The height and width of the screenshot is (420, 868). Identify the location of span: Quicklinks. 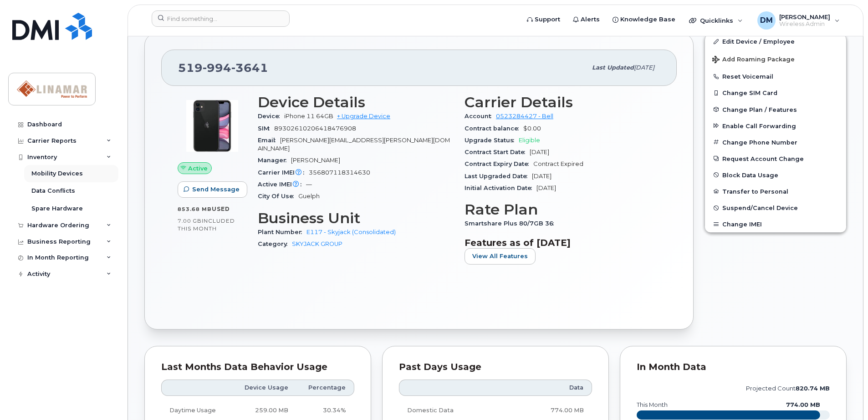
(716, 21).